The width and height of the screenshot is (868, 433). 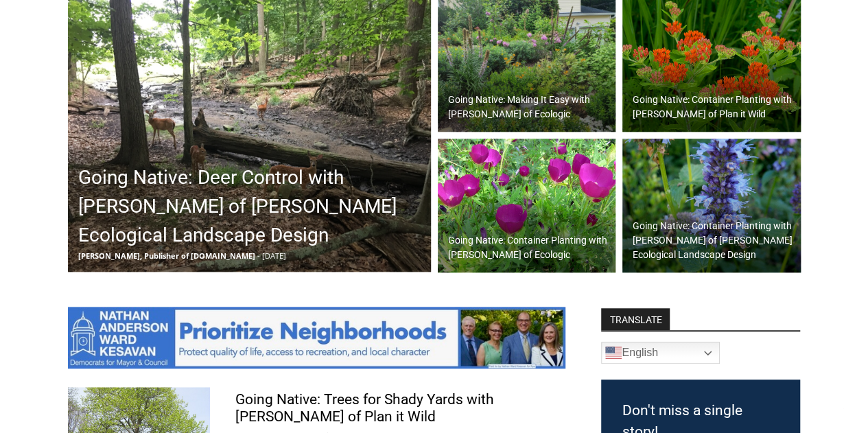 I want to click on img: s_800_29ca6ca9-f6cc-433c-a631-14f6620ca39b.jpeg, so click(x=69, y=69).